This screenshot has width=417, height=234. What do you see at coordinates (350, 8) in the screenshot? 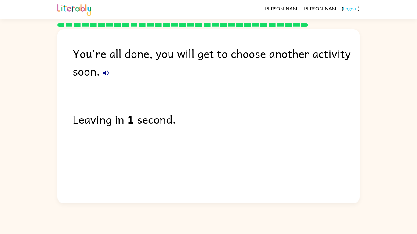
I see `a: Logout` at bounding box center [350, 8].